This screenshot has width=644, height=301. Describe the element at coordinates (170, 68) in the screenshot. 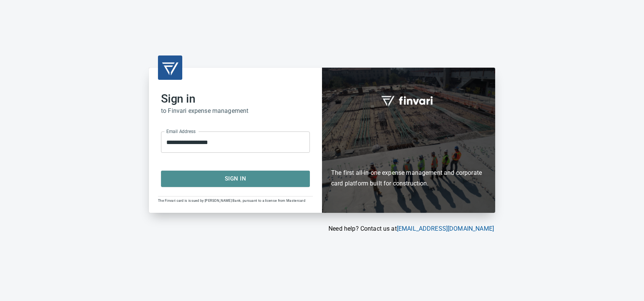

I see `img: transparent_logo.png` at that location.